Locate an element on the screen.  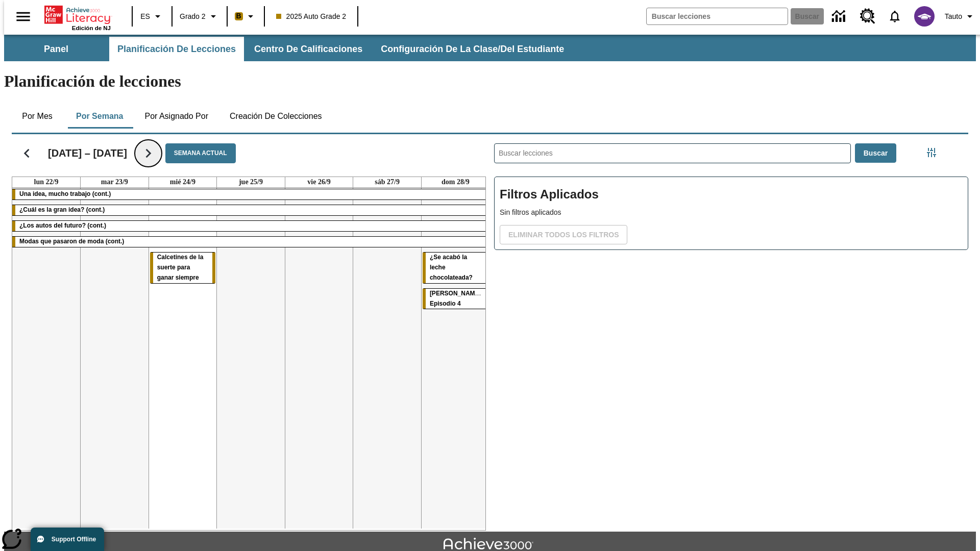
button: Regresar is located at coordinates (27, 153).